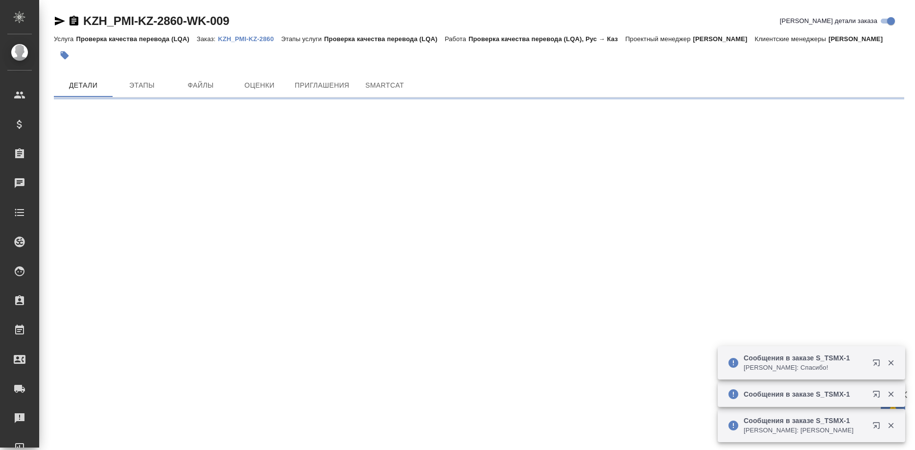 The width and height of the screenshot is (915, 450). What do you see at coordinates (259, 85) in the screenshot?
I see `span: Оценки` at bounding box center [259, 85].